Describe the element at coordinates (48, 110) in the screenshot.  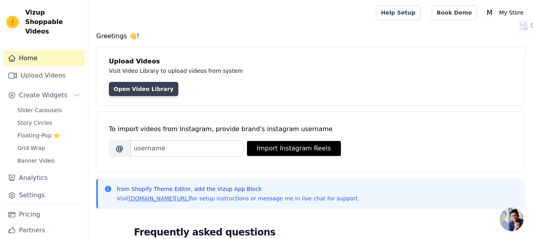
I see `a: Slider Carousels` at that location.